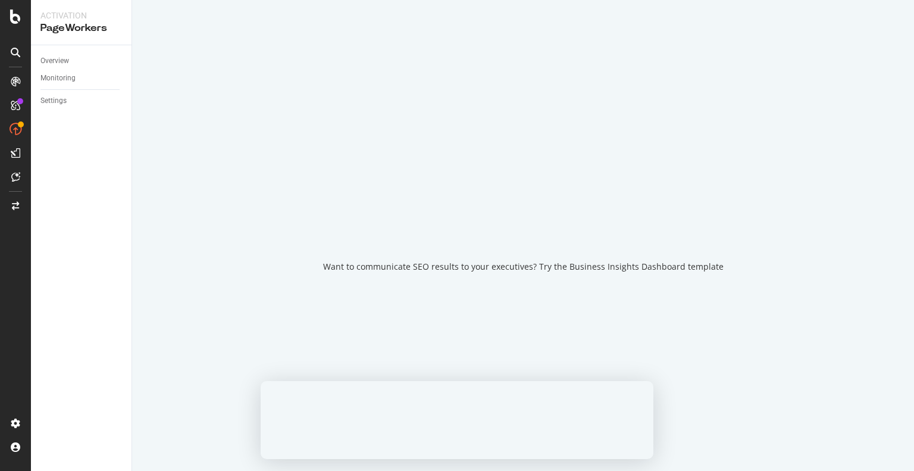  I want to click on div: Activation, so click(81, 15).